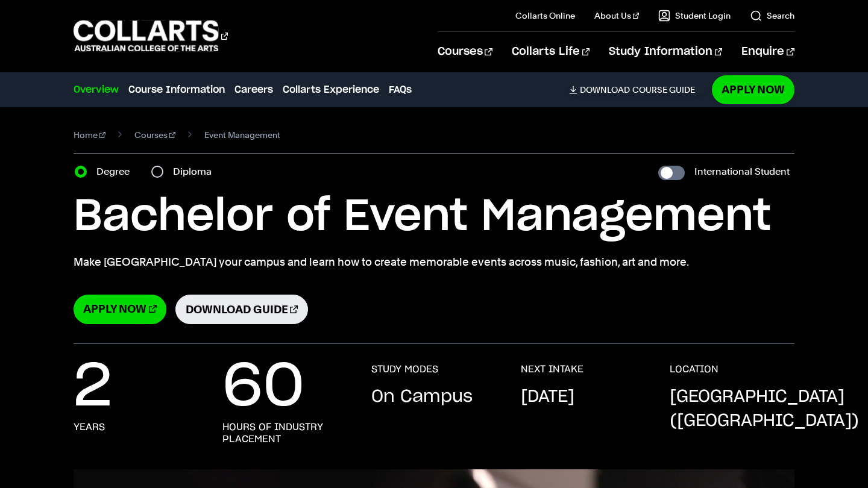 Image resolution: width=868 pixels, height=488 pixels. I want to click on a: Download Guide, so click(242, 309).